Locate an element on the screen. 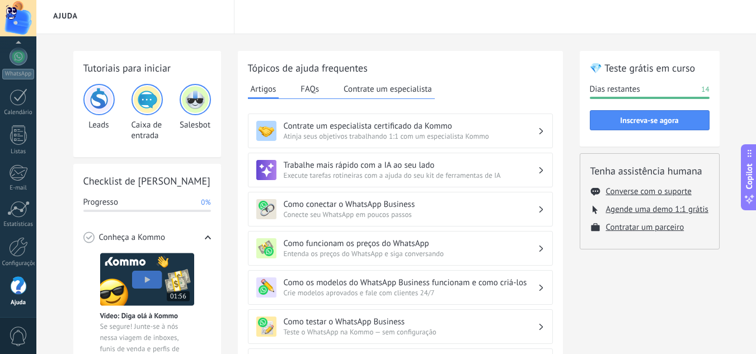  div: WhatsApp is located at coordinates (18, 74).